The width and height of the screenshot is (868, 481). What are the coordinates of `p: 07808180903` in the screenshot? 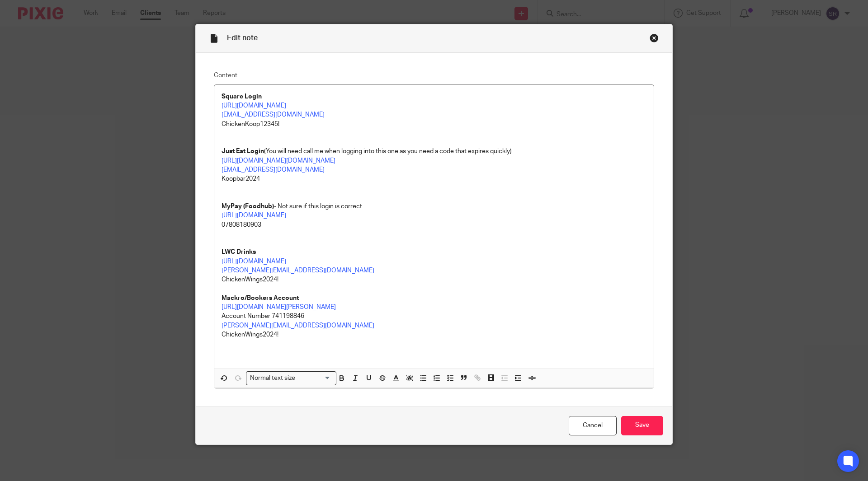 It's located at (434, 225).